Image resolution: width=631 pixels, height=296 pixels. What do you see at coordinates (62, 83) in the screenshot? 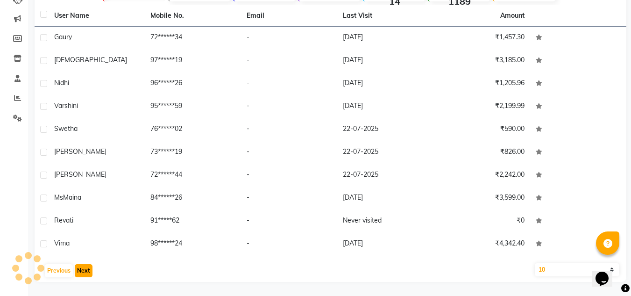
I see `span: Nidhi` at bounding box center [62, 83].